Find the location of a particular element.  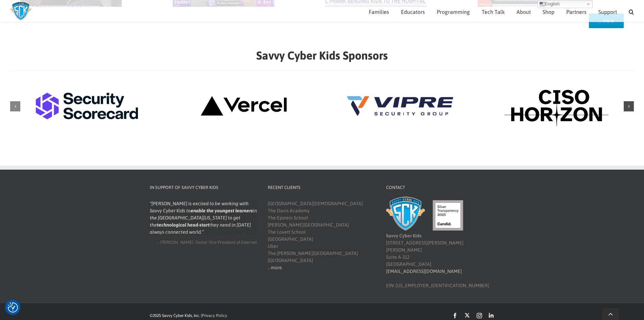

strong: enable the youngest learners is located at coordinates (222, 211).